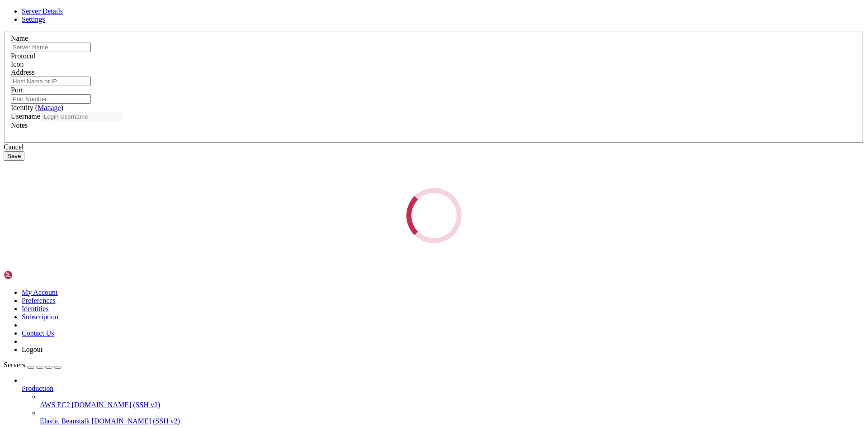 This screenshot has width=868, height=428. Describe the element at coordinates (38, 300) in the screenshot. I see `a: Preferences` at that location.